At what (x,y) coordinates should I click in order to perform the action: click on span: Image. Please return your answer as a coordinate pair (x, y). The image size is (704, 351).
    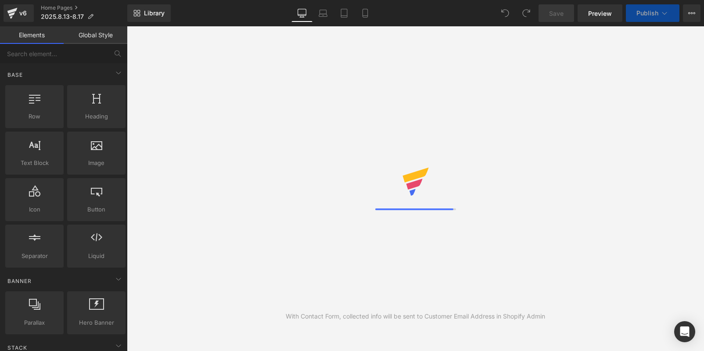
    Looking at the image, I should click on (96, 163).